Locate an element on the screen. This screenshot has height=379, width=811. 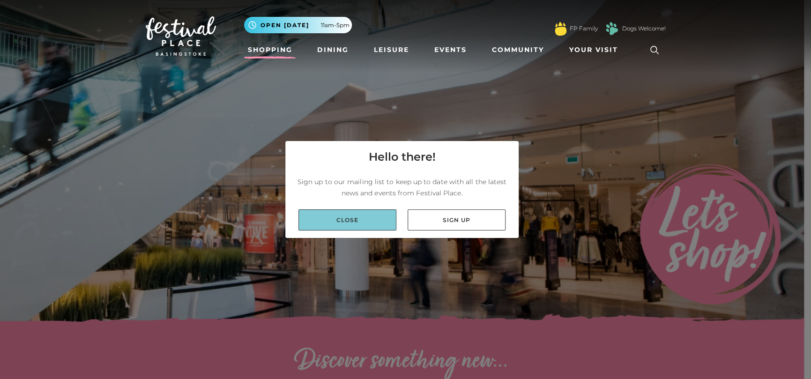
span: Your Visit is located at coordinates (594, 50).